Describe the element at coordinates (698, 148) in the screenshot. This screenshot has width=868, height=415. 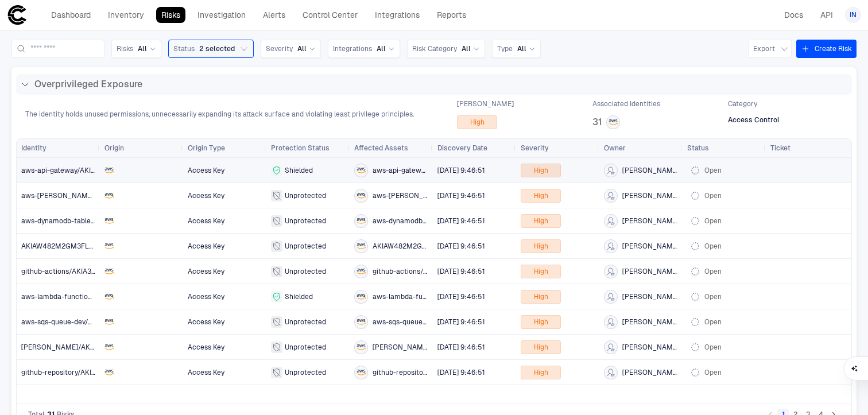
I see `span: Status` at that location.